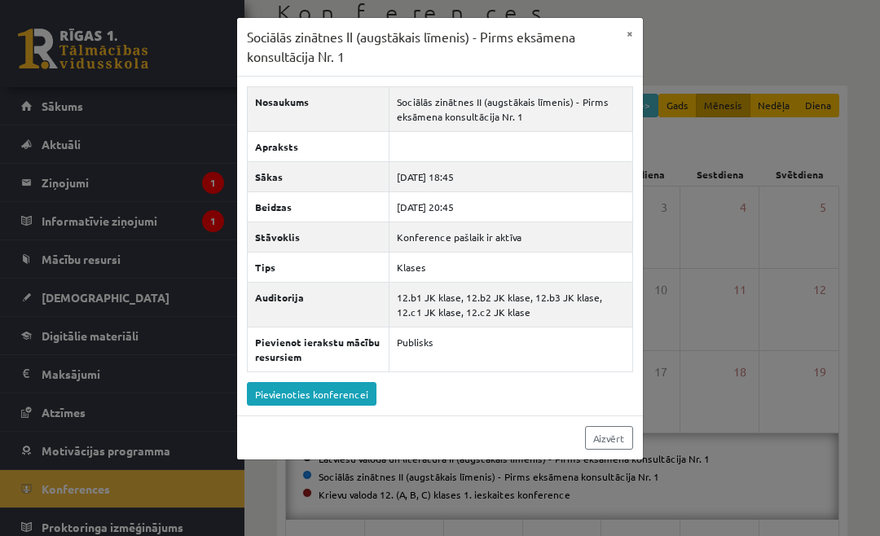 This screenshot has width=880, height=536. I want to click on th: Tips, so click(319, 267).